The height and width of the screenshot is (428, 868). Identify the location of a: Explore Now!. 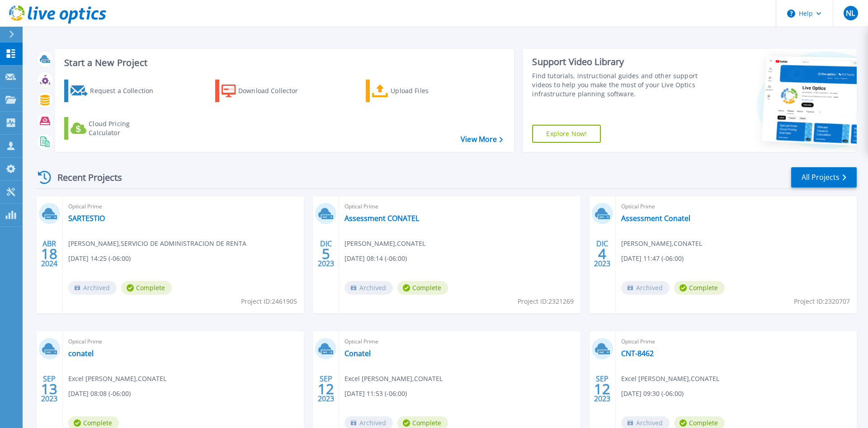
(566, 134).